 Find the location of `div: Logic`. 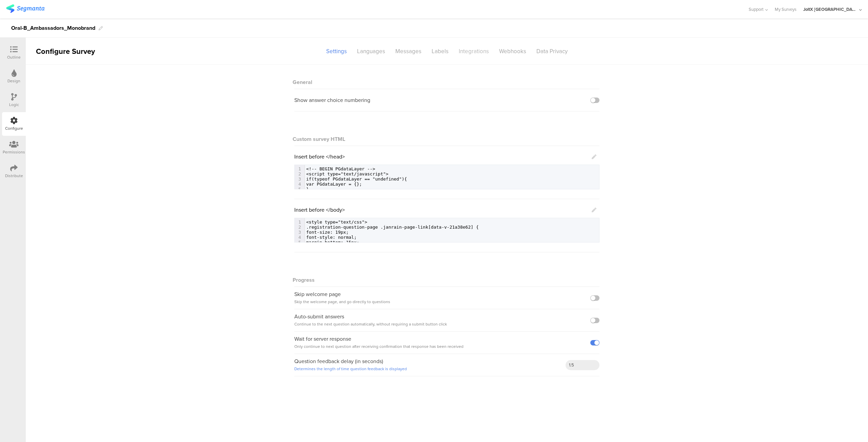

div: Logic is located at coordinates (14, 105).